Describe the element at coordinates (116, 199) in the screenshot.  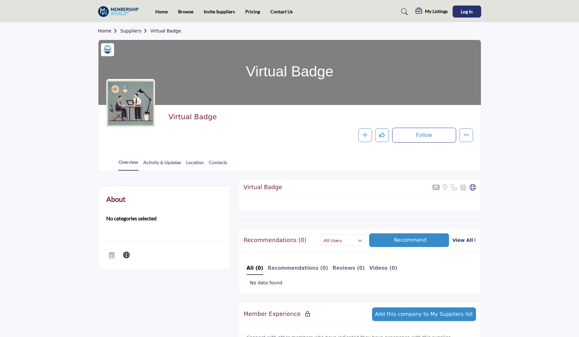
I see `h2: About` at that location.